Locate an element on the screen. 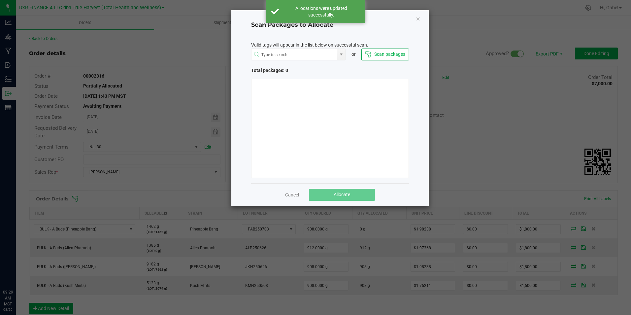 Image resolution: width=631 pixels, height=315 pixels. button: Close is located at coordinates (418, 18).